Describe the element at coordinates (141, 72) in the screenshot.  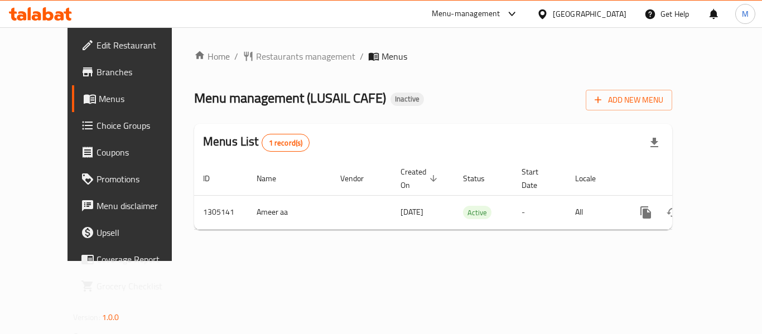
I see `span: Branches` at that location.